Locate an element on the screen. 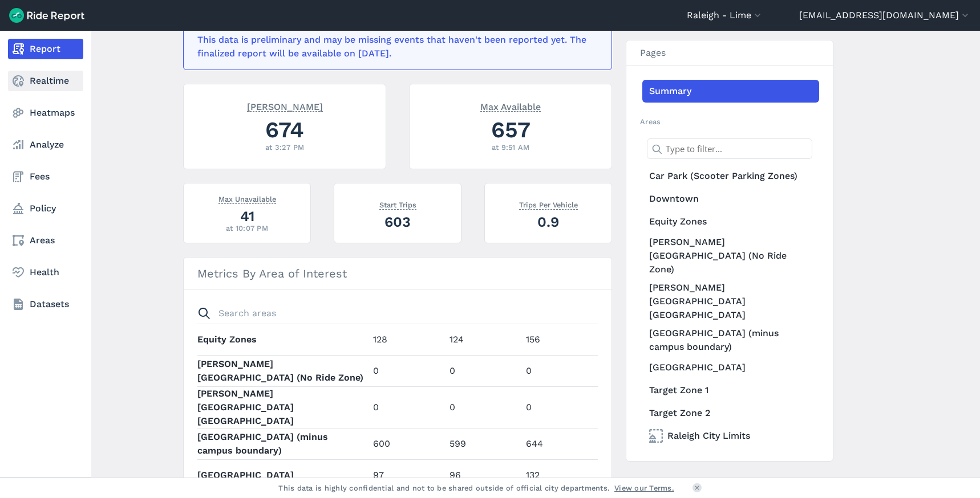  td: 96 is located at coordinates (483, 475).